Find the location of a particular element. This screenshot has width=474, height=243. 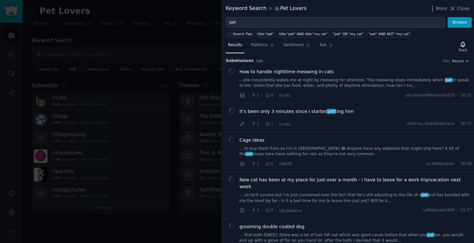

button: More is located at coordinates (438, 8).